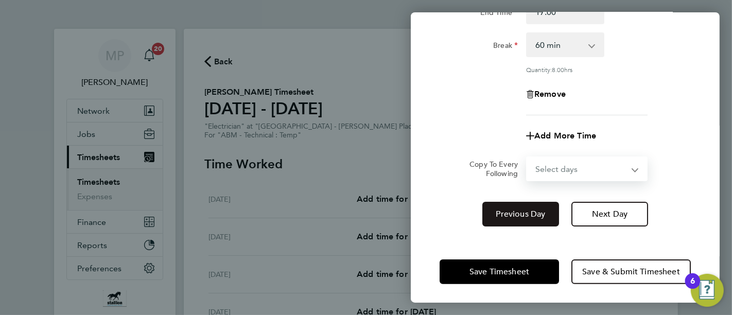  I want to click on button: Next Day, so click(609, 214).